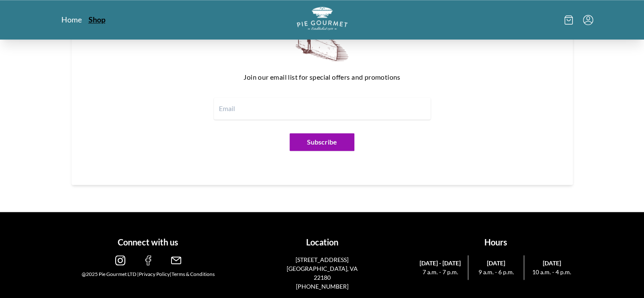 This screenshot has width=644, height=298. Describe the element at coordinates (589, 20) in the screenshot. I see `button: Menu` at that location.